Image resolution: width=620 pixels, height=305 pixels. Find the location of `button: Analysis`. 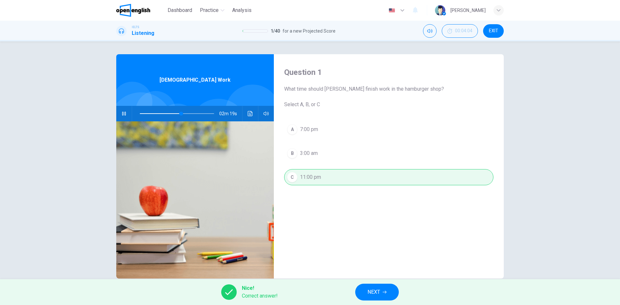

button: Analysis is located at coordinates (242, 10).